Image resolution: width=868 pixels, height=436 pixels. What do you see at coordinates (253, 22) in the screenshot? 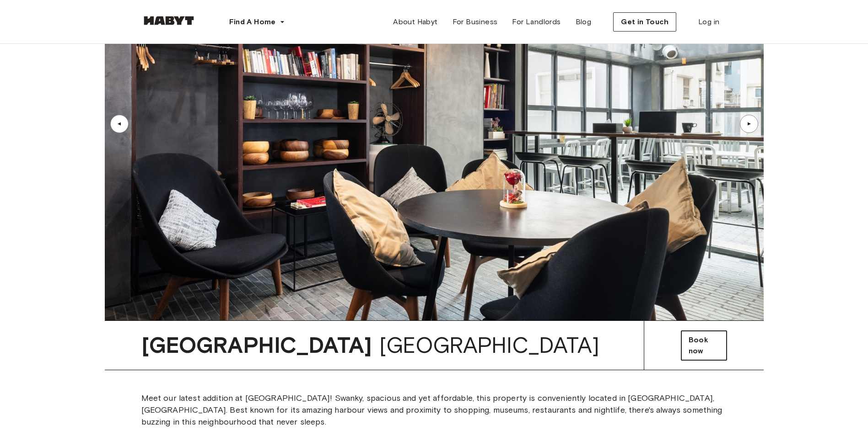
I see `span: Find A Home` at bounding box center [253, 22].